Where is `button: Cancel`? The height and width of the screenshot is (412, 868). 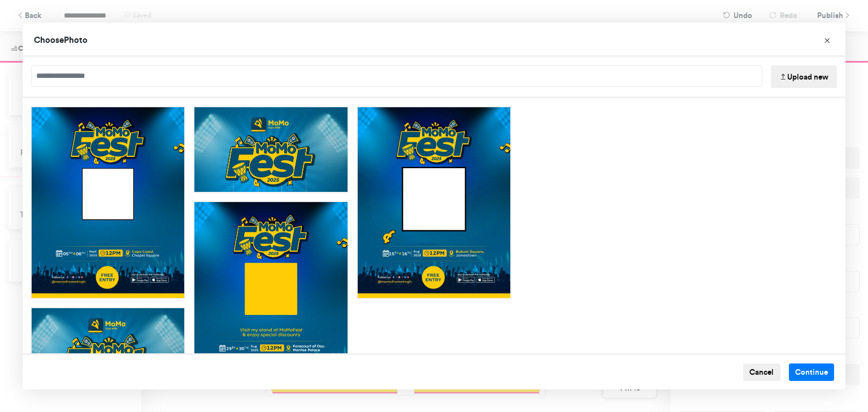 button: Cancel is located at coordinates (761, 373).